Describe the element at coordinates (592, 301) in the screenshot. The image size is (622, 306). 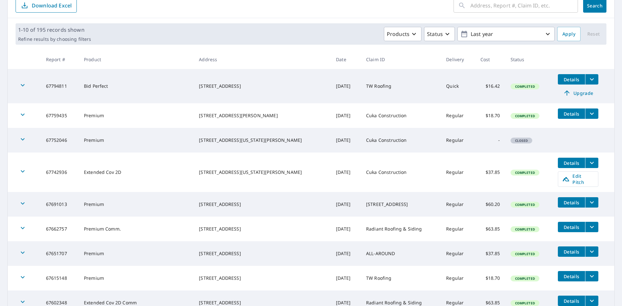
I see `button: filesDropdownBtn-67602348` at that location.